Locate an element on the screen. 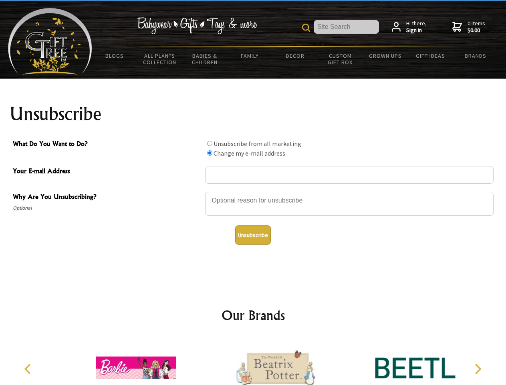 The image size is (506, 385). a: Brands is located at coordinates (476, 56).